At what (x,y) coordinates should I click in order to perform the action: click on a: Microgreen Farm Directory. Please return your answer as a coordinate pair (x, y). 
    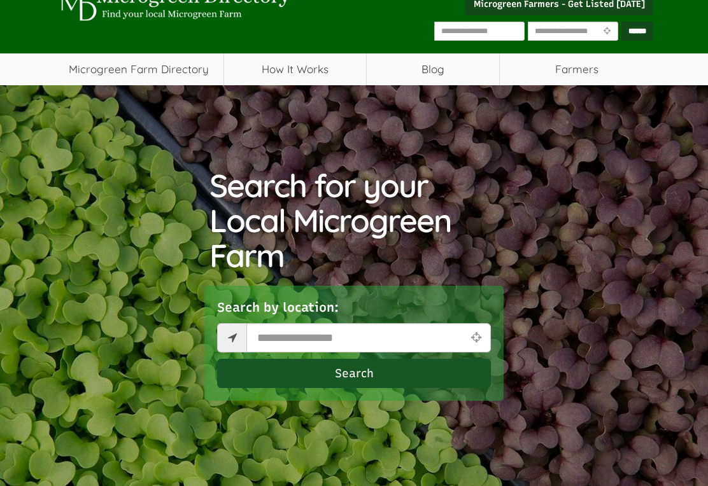
    Looking at the image, I should click on (139, 69).